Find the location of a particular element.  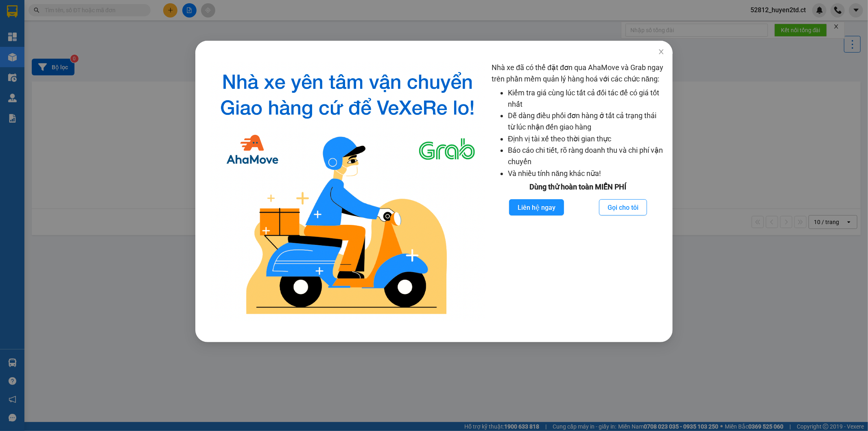

li: Và nhiều tính năng khác nữa! is located at coordinates (586, 173).